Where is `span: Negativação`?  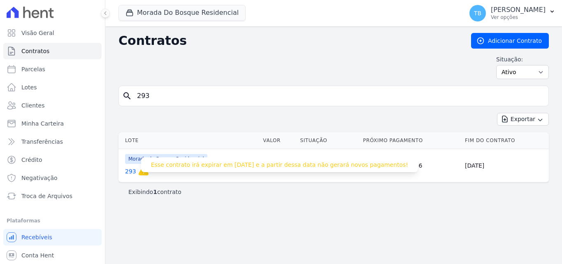
span: Negativação is located at coordinates (40, 178).